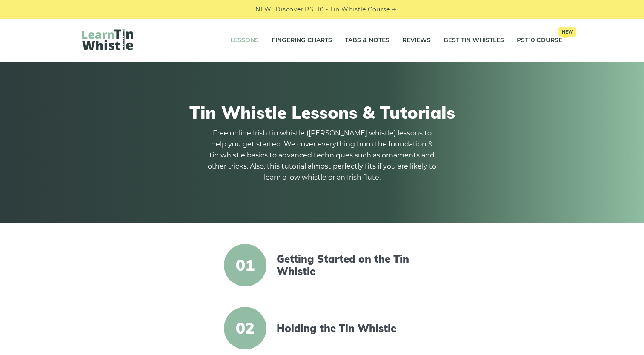 The image size is (644, 355). What do you see at coordinates (244, 41) in the screenshot?
I see `a: Lessons` at bounding box center [244, 41].